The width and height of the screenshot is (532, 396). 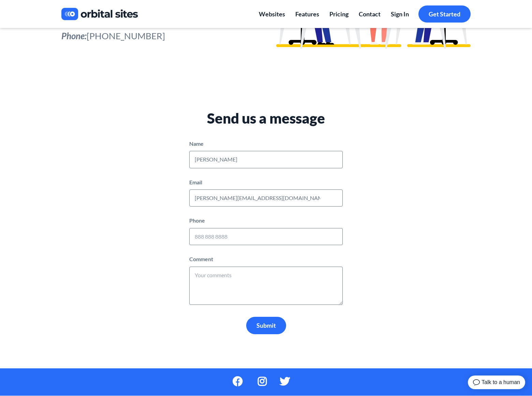 What do you see at coordinates (444, 14) in the screenshot?
I see `a: Get Started` at bounding box center [444, 14].